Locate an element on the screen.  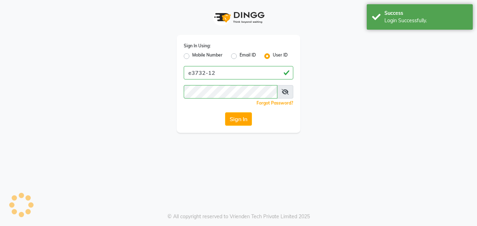
a: Forgot Password? is located at coordinates (275, 103).